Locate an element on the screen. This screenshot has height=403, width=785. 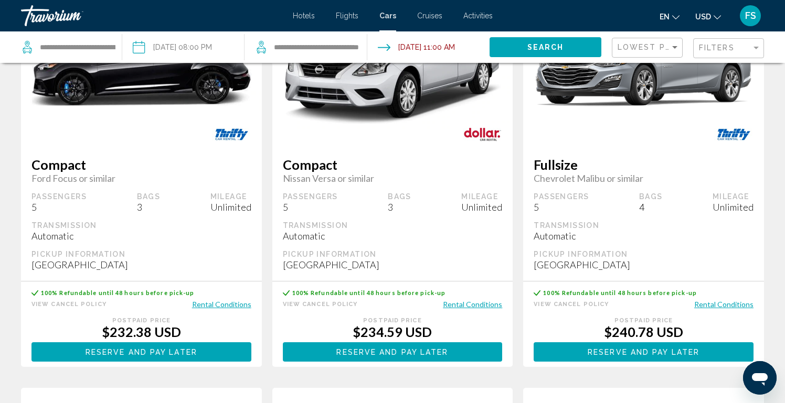
span: FS is located at coordinates (750, 16).